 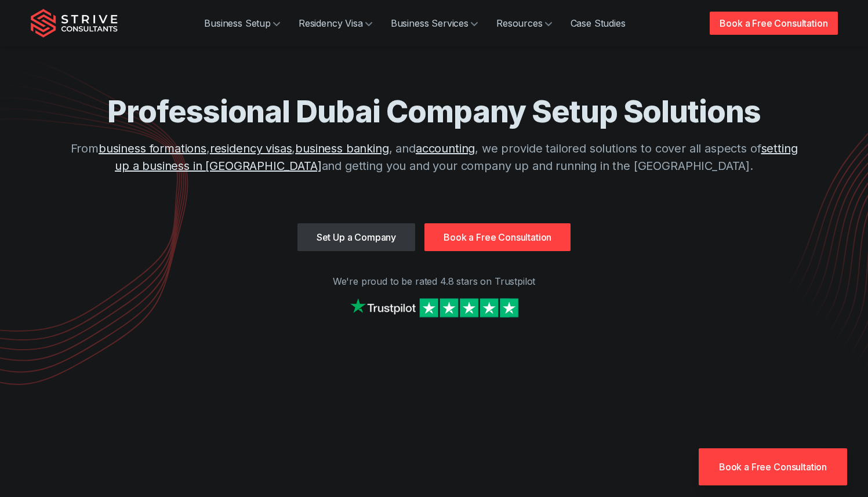 What do you see at coordinates (74, 23) in the screenshot?
I see `img: Strive Consultants` at bounding box center [74, 23].